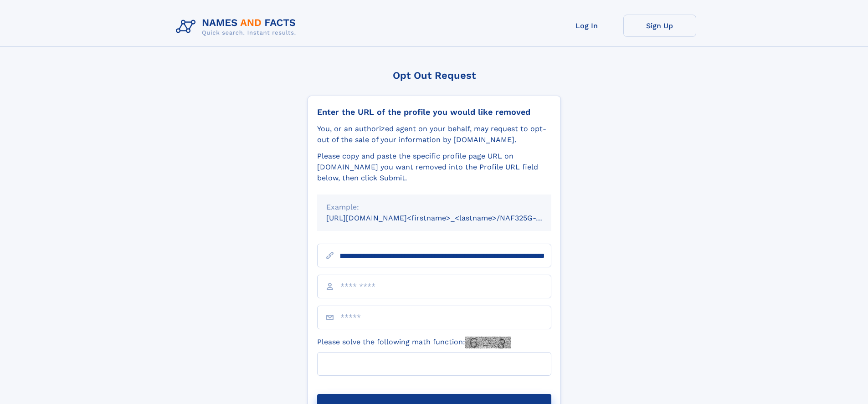 The height and width of the screenshot is (404, 868). Describe the element at coordinates (238, 27) in the screenshot. I see `img: Logo Names and Facts` at that location.